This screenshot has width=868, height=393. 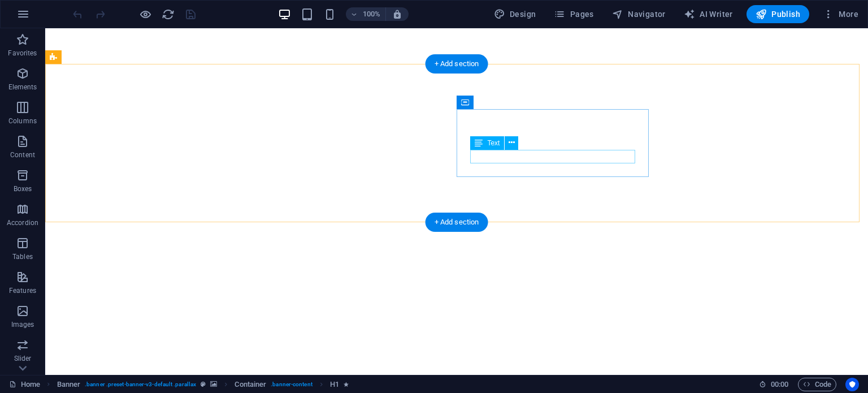 What do you see at coordinates (639, 14) in the screenshot?
I see `span: Navigator` at bounding box center [639, 14].